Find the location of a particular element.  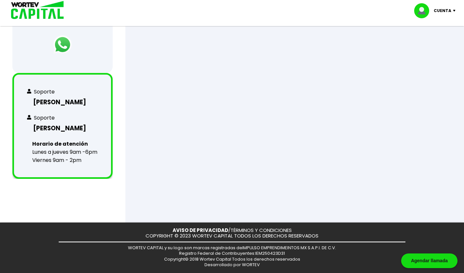

div: Agendar llamada is located at coordinates (429, 260).